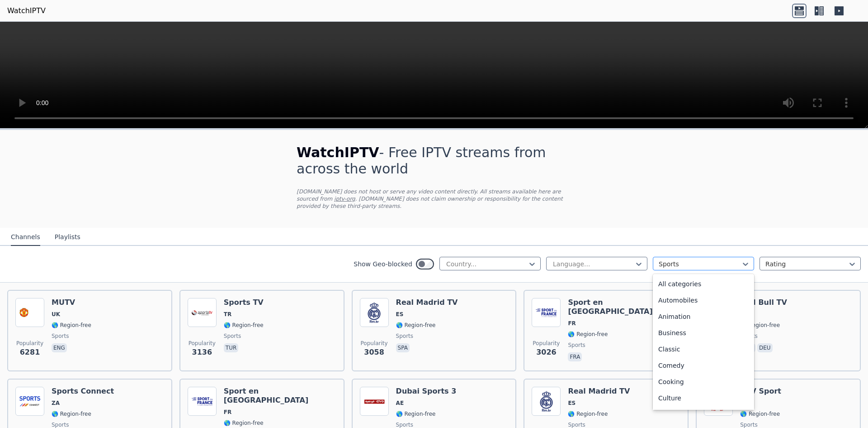  I want to click on div: Comedy, so click(704, 365).